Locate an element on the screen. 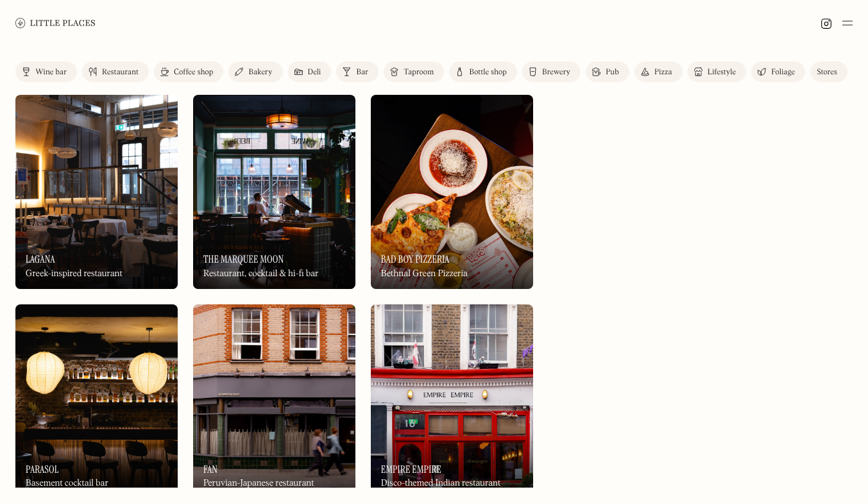 This screenshot has height=503, width=868. h3: Fan is located at coordinates (210, 469).